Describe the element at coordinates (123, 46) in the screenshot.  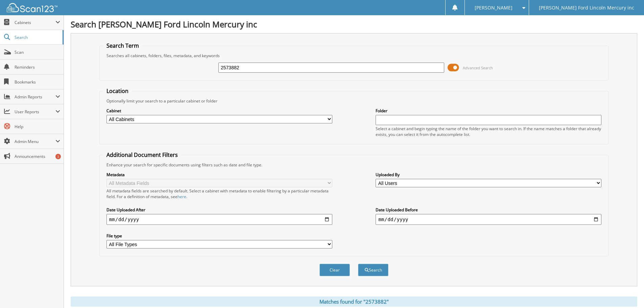
I see `legend: Search Term` at that location.